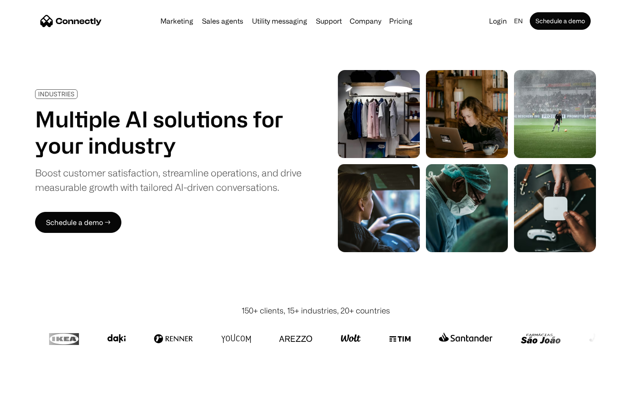 This screenshot has width=631, height=394. I want to click on div: 150+ clients, 15+ industries, 20+ countries, so click(316, 311).